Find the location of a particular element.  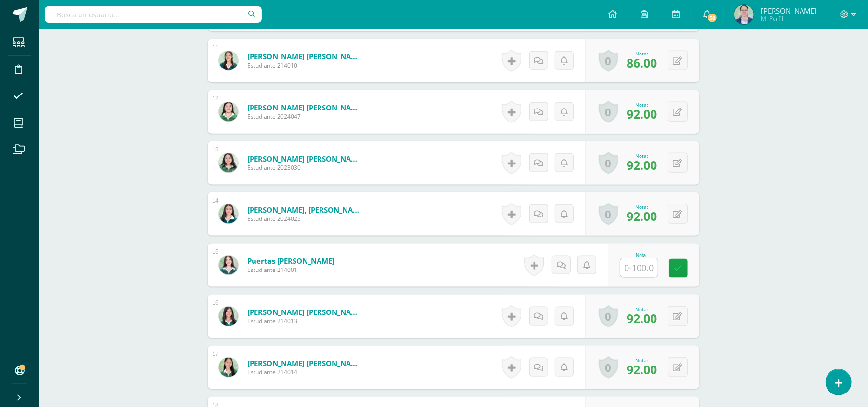

img: 1a091fa0a07c6d3c92c2ce0ea866215c.png is located at coordinates (229, 61).